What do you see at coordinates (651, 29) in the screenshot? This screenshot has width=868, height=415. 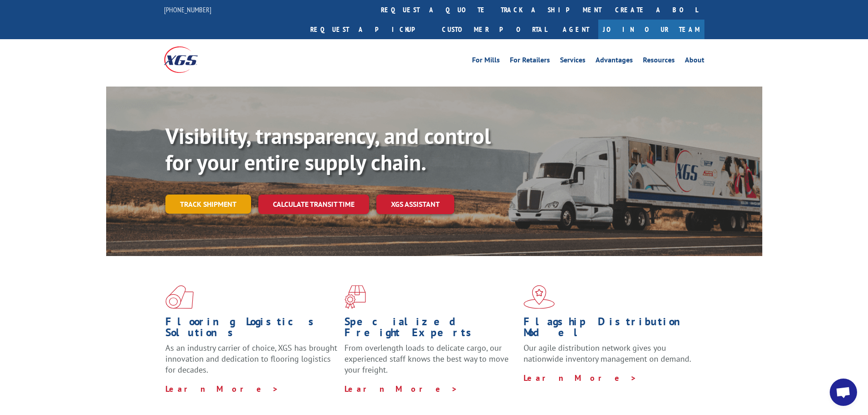 I see `a: Join Our Team` at bounding box center [651, 29].